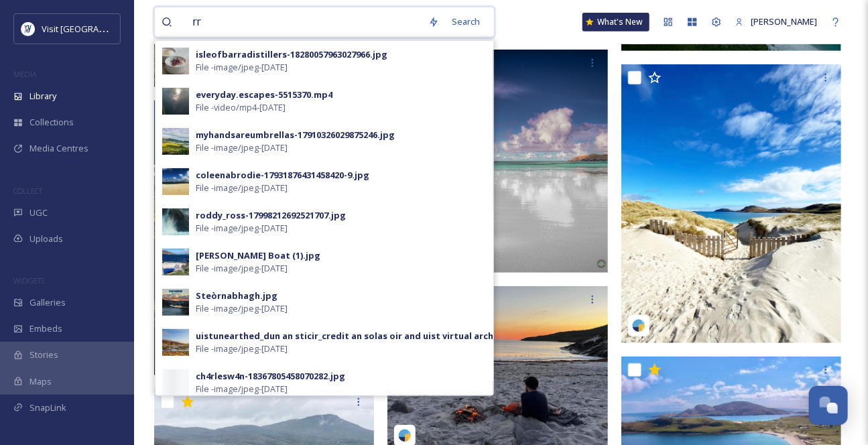  I want to click on a: What's New, so click(616, 22).